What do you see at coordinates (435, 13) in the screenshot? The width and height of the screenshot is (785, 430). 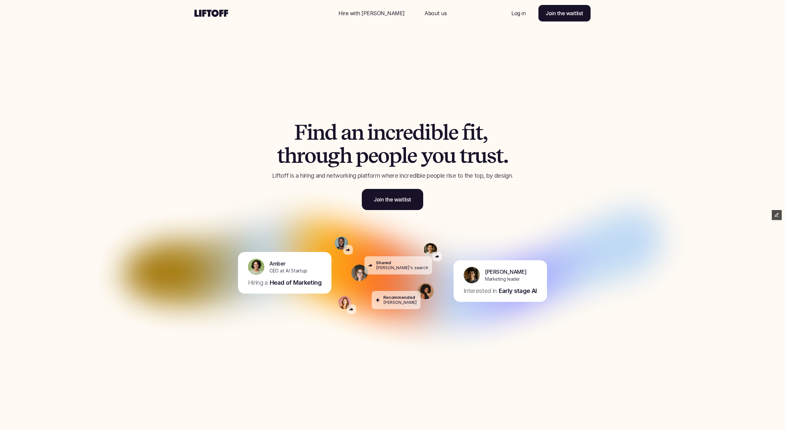 I see `p: About us` at bounding box center [435, 13].